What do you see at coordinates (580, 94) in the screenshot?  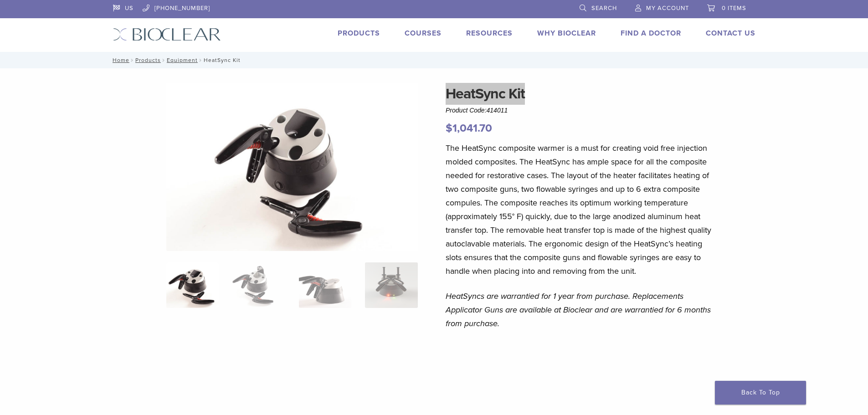 I see `h1: HeatSync Kit` at bounding box center [580, 94].